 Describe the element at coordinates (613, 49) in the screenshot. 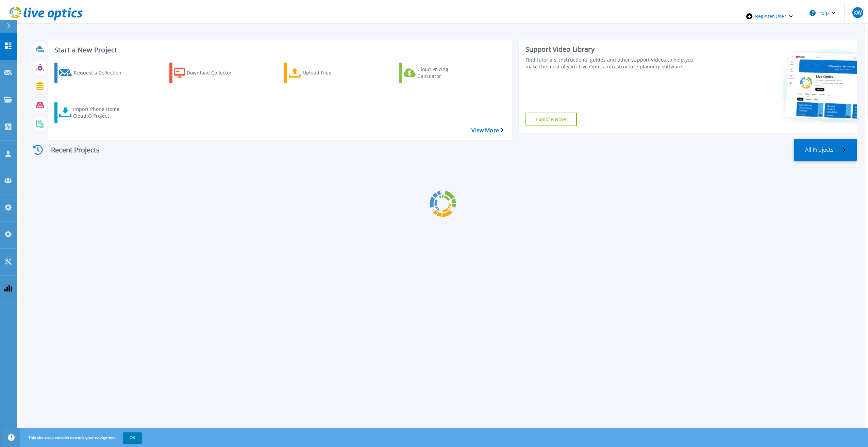

I see `div: Support Video Library` at that location.